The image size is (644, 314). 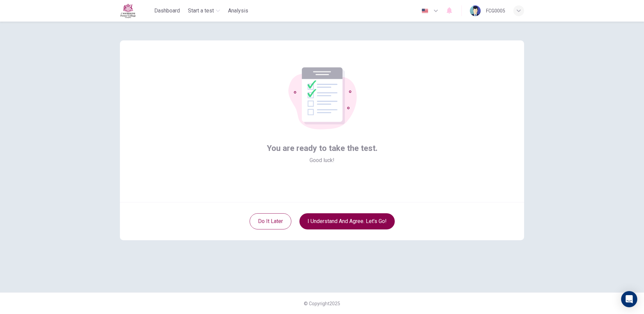 What do you see at coordinates (322, 160) in the screenshot?
I see `span: Good luck!` at bounding box center [322, 160].